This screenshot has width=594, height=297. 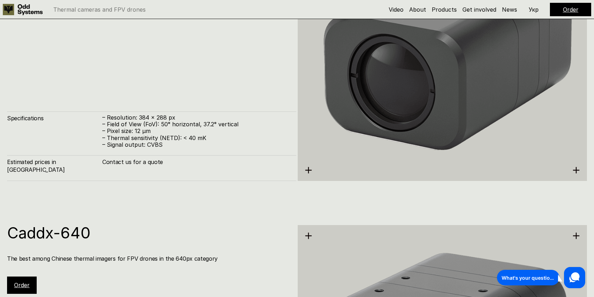 What do you see at coordinates (417, 10) in the screenshot?
I see `a: About` at bounding box center [417, 10].